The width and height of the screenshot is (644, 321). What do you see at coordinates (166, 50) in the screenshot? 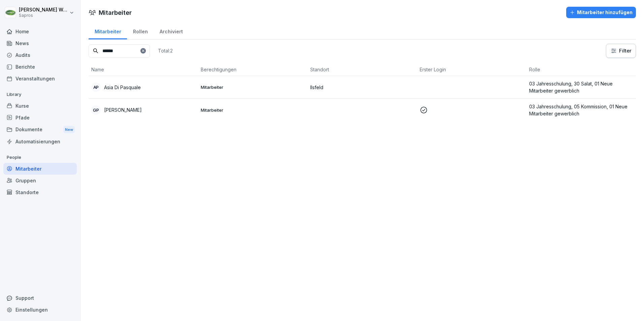
I see `p: Total: 2` at bounding box center [166, 50].